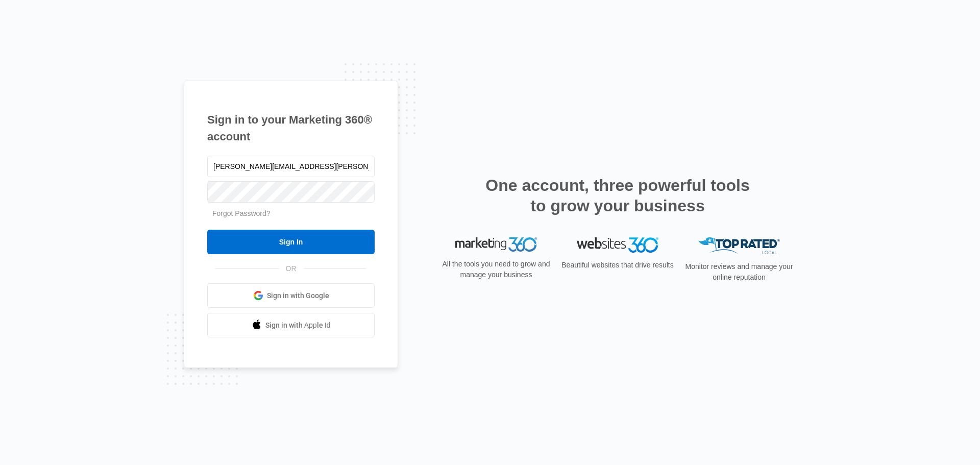  Describe the element at coordinates (291, 128) in the screenshot. I see `h1: Sign in to your Marketing 360® account` at that location.